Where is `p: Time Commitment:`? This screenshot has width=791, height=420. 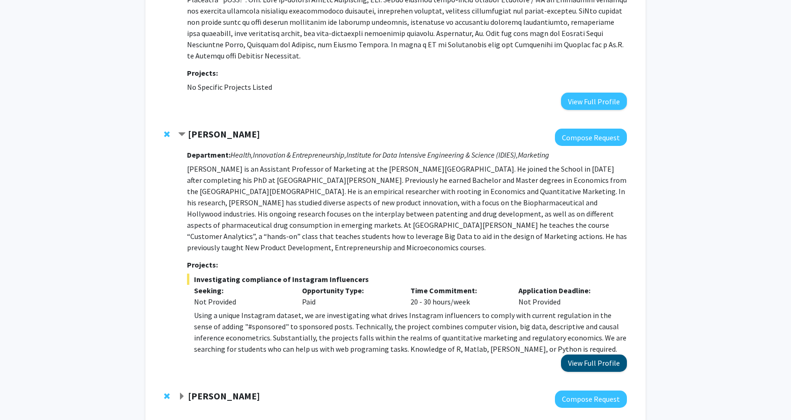 p: Time Commitment: is located at coordinates (458, 290).